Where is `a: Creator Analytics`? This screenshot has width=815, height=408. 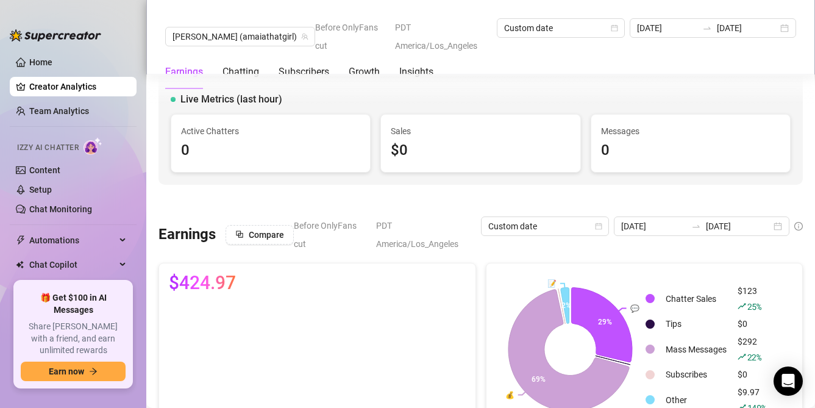
a: Creator Analytics is located at coordinates (78, 87).